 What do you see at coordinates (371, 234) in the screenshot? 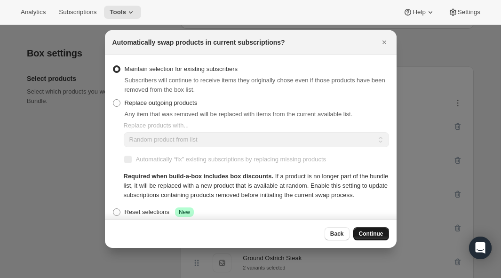
I see `button: Continue` at bounding box center [371, 234].